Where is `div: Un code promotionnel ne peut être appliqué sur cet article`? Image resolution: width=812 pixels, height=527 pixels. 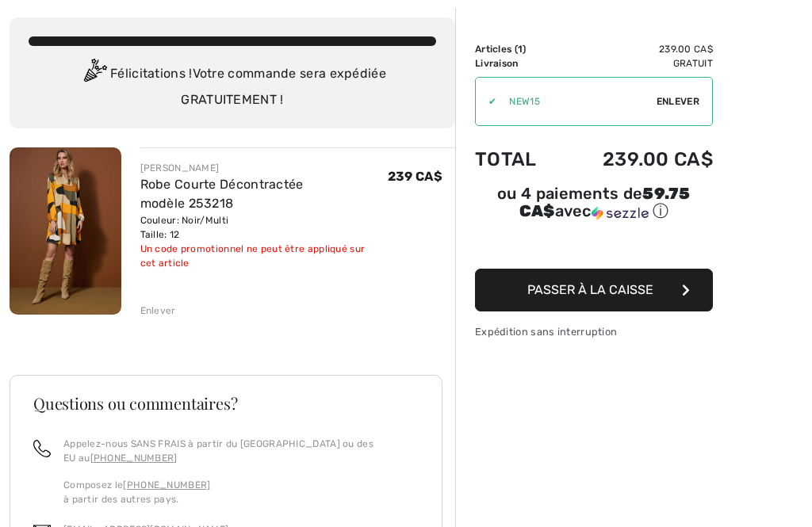
div: Un code promotionnel ne peut être appliqué sur cet article is located at coordinates (264, 256).